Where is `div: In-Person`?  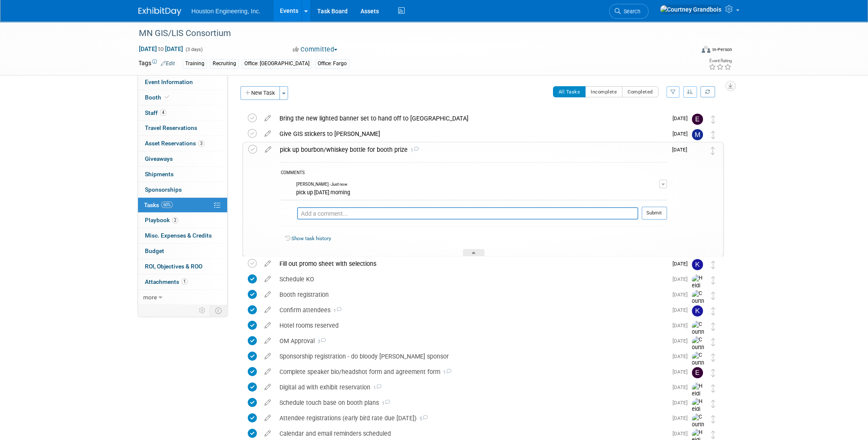
div: In-Person is located at coordinates (721, 49).